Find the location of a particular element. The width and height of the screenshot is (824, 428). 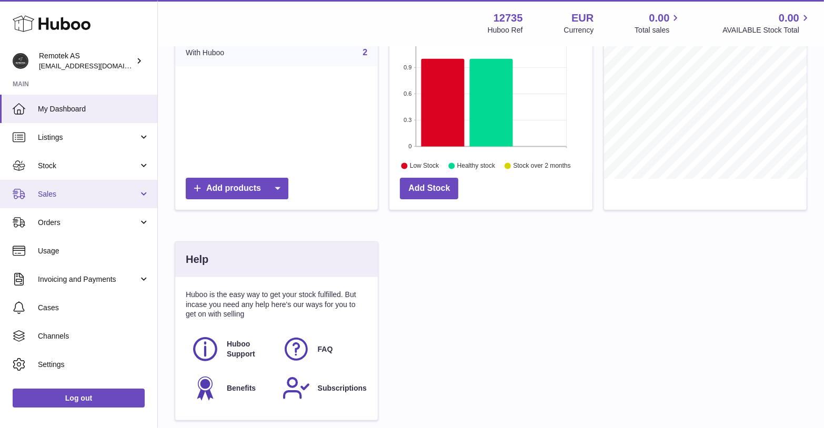

span: Benefits is located at coordinates (241, 388).